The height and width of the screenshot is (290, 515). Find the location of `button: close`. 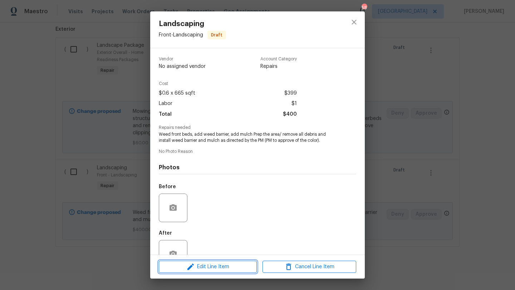

button: close is located at coordinates (354, 22).